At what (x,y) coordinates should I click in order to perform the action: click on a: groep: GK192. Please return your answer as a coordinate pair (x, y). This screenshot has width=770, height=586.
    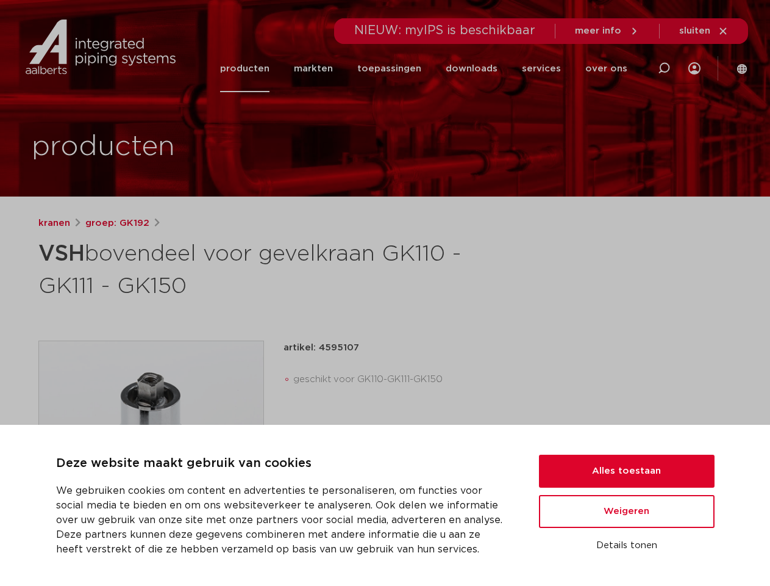
    Looking at the image, I should click on (117, 223).